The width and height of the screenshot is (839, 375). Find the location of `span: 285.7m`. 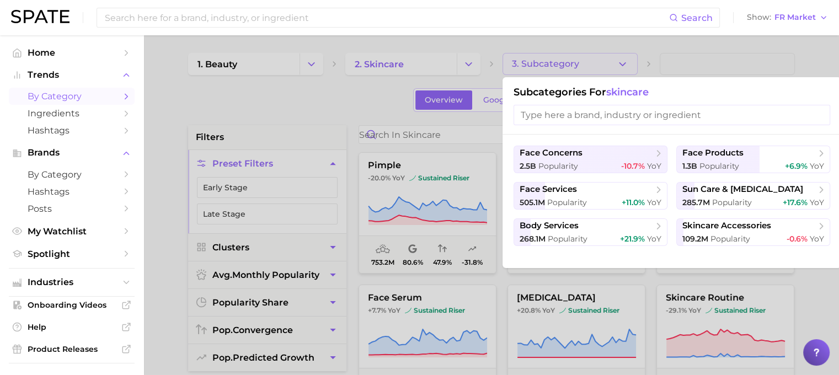

span: 285.7m is located at coordinates (696, 203).